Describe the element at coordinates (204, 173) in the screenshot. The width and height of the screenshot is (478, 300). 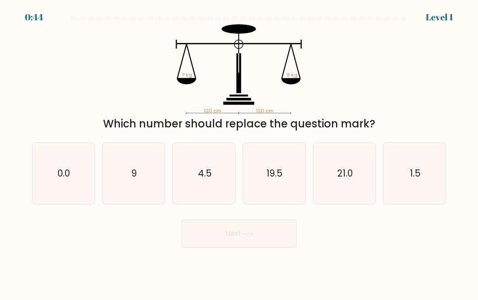
I see `text: 4.5` at that location.